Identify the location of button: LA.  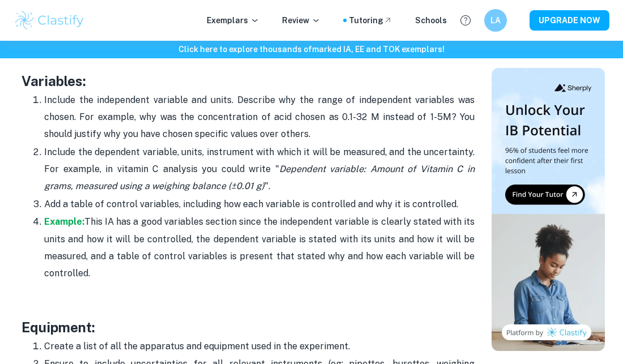
(496, 21).